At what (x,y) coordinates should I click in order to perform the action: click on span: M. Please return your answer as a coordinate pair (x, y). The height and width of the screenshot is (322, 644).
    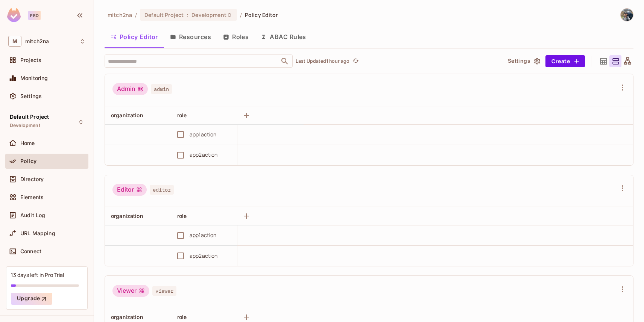
    Looking at the image, I should click on (15, 41).